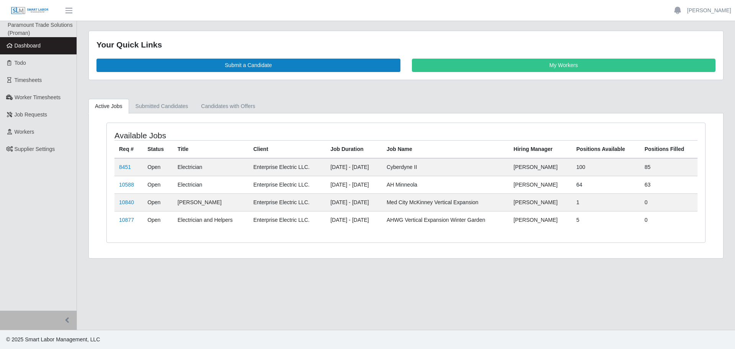  I want to click on a: Active Jobs, so click(109, 106).